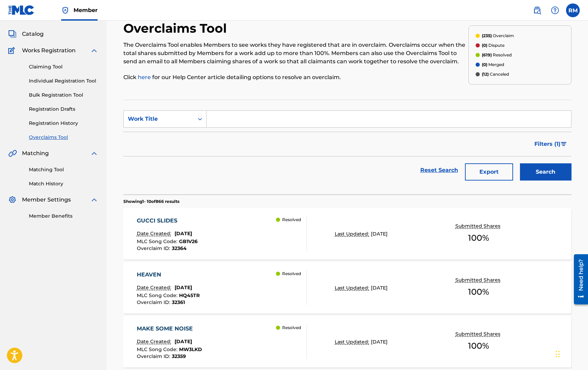  I want to click on p: Showing 1 - 10 of 866 results, so click(151, 202).